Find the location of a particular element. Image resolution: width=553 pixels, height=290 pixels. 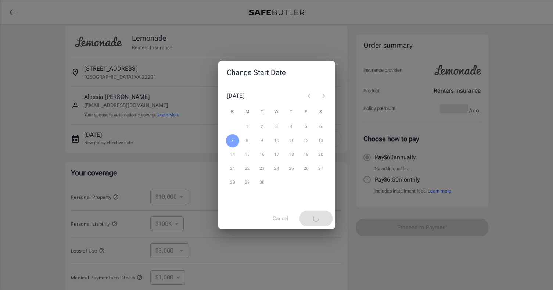

span: Tuesday is located at coordinates (262, 112).